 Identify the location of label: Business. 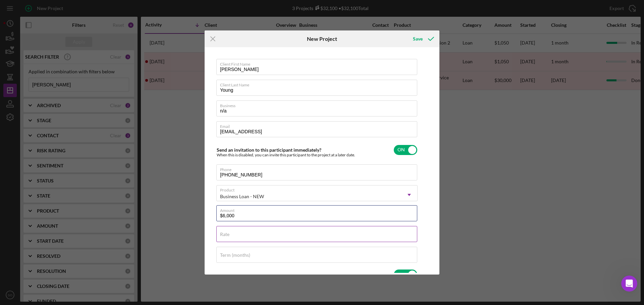
(319, 104).